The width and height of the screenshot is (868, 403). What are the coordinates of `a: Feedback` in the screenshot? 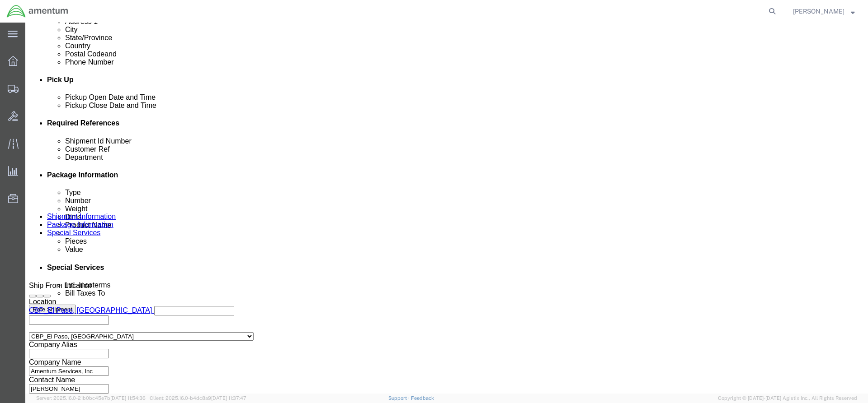 It's located at (423, 399).